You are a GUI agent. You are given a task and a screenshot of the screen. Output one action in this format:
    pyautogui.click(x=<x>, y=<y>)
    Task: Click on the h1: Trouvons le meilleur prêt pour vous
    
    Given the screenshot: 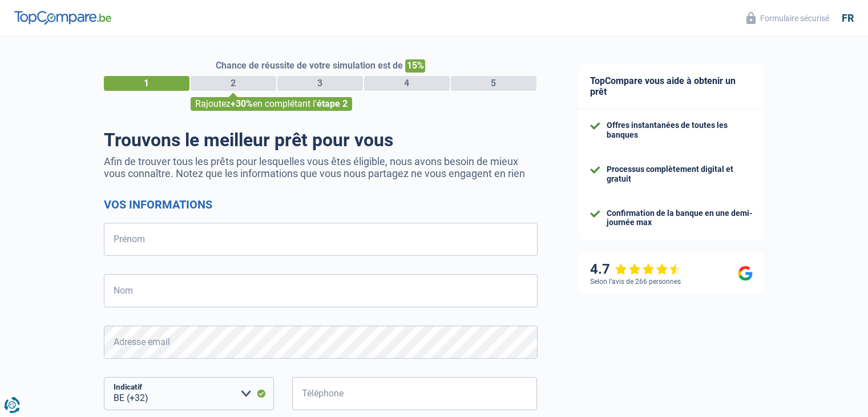 What is the action you would take?
    pyautogui.click(x=321, y=140)
    